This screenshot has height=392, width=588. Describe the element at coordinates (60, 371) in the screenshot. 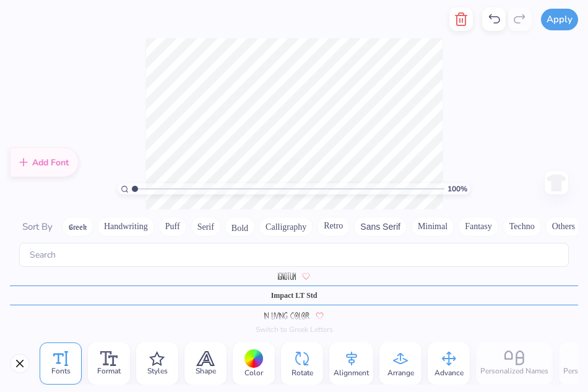

I see `span: Fonts` at that location.